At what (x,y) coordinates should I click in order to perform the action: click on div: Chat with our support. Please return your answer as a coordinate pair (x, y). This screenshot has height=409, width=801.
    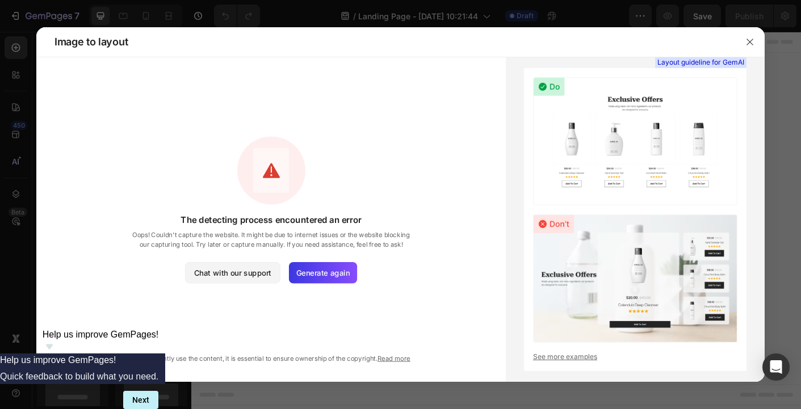
    Looking at the image, I should click on (233, 273).